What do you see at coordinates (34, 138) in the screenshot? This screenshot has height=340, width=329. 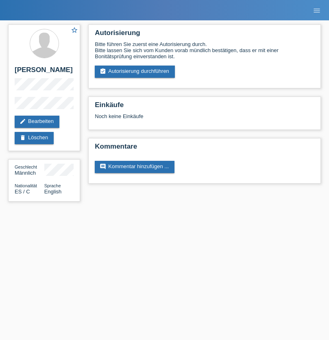 I see `a: deleteLöschen` at bounding box center [34, 138].